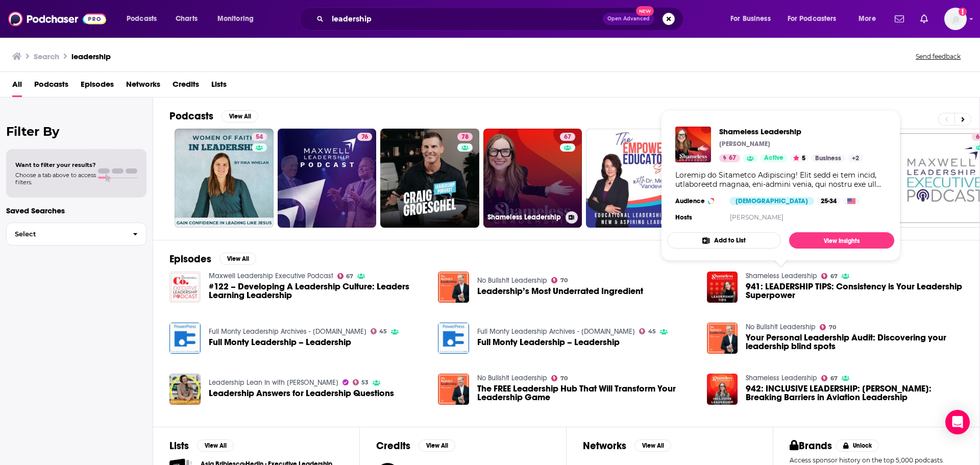  Describe the element at coordinates (854, 291) in the screenshot. I see `span: 941: LEADERSHIP TIPS: Consistency is Your Leadership Superpower` at that location.